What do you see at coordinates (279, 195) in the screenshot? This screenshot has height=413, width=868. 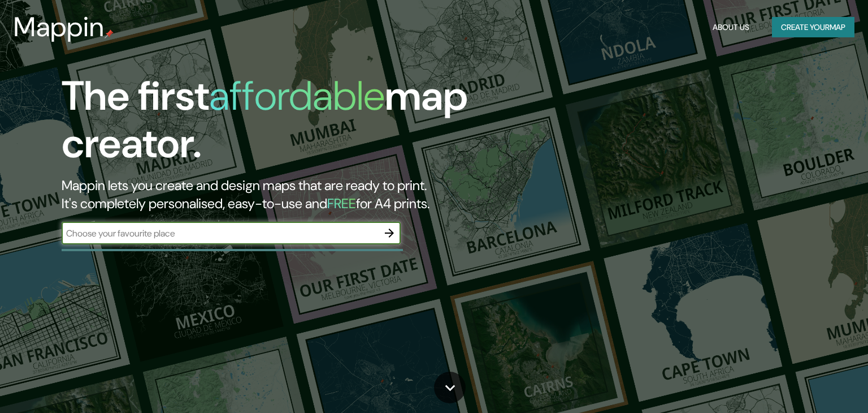 I see `h2: Mappin lets you create and design maps that are ready to print. It's completely personalised, eas...` at bounding box center [279, 195].